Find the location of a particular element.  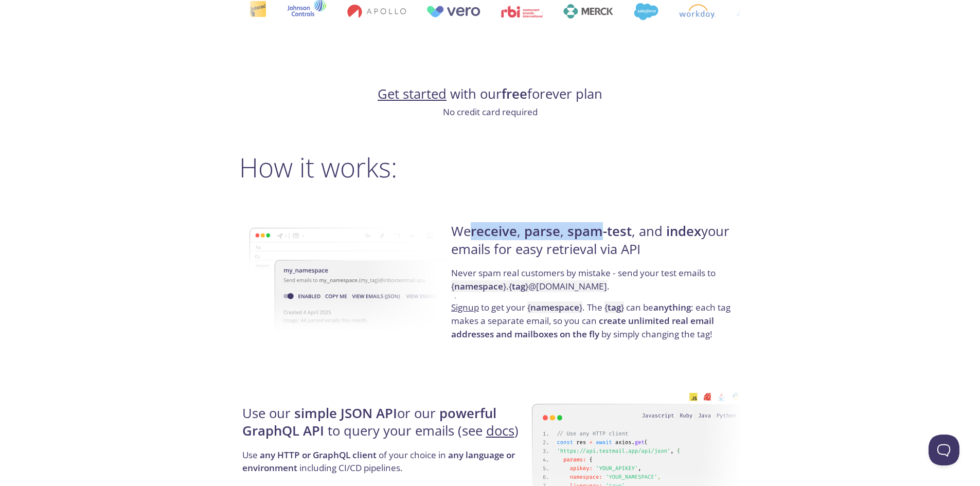

img: salesforce is located at coordinates (643, 11).